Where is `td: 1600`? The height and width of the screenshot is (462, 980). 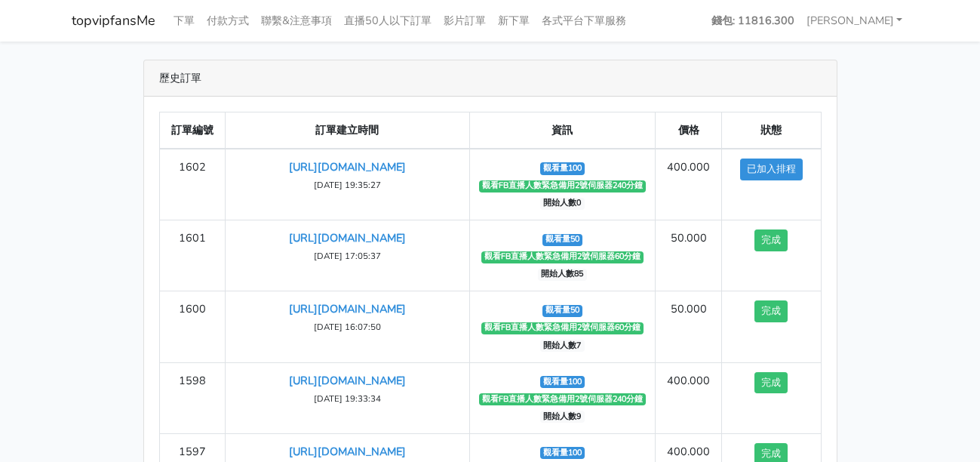
td: 1600 is located at coordinates (192, 327).